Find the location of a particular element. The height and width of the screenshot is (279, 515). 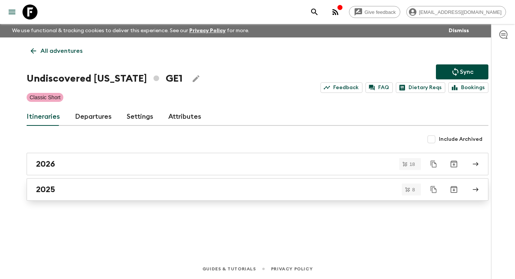

a: Settings is located at coordinates (140, 117).